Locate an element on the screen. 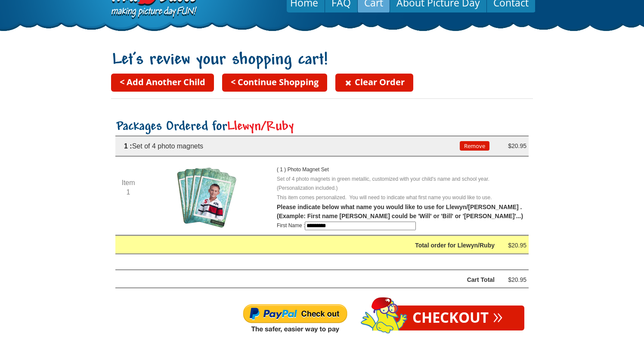  h2: Packages Ordered for is located at coordinates (322, 127).